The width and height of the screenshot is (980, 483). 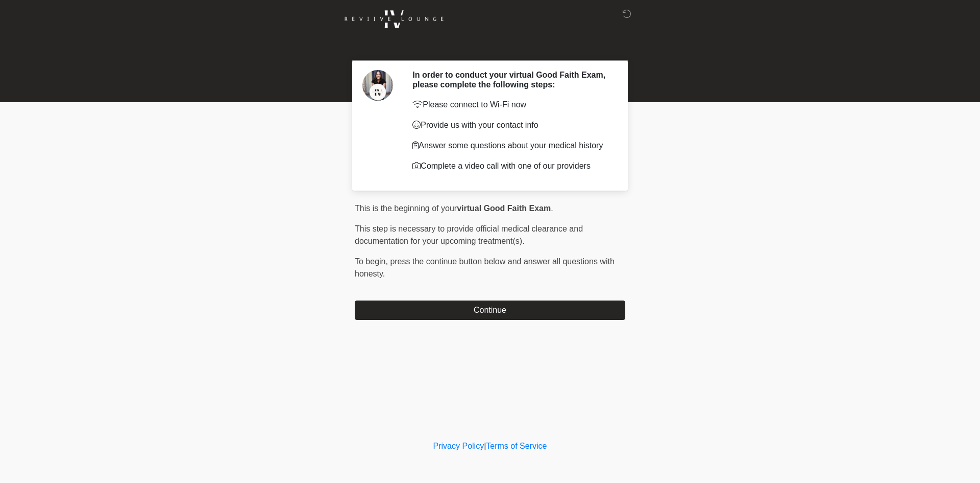 I want to click on a: Privacy Policy, so click(x=459, y=446).